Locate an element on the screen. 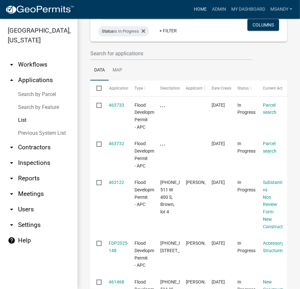 The width and height of the screenshot is (300, 289). a: Admin is located at coordinates (219, 9).